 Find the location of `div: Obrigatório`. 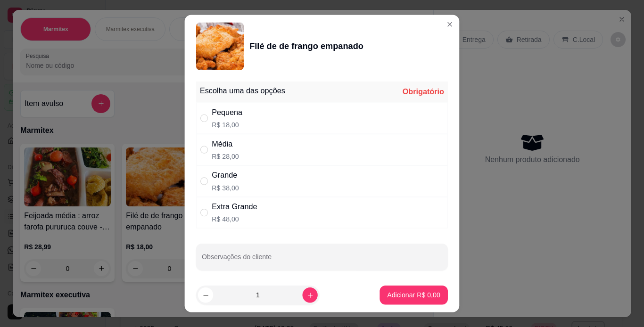

div: Obrigatório is located at coordinates (423, 92).